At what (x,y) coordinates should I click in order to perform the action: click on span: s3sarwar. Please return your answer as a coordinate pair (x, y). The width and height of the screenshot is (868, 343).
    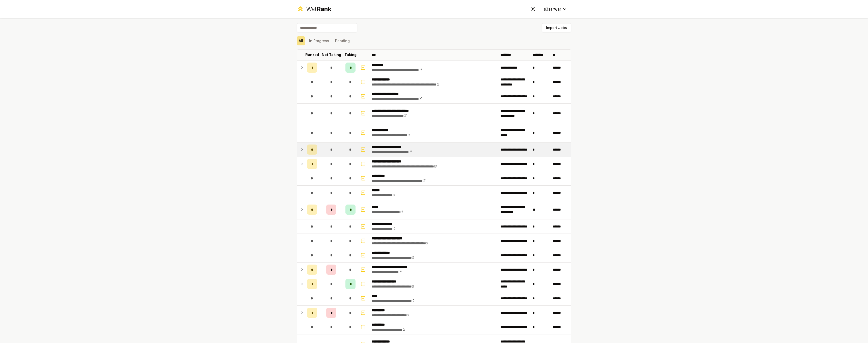
    Looking at the image, I should click on (553, 9).